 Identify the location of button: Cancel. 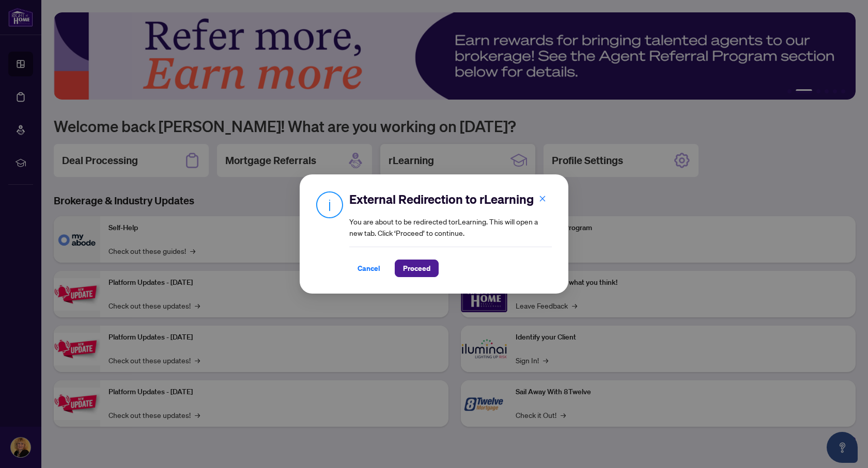
(369, 269).